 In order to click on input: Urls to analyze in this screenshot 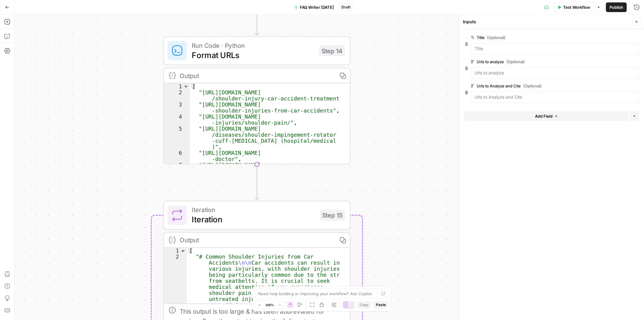, I will do `click(555, 73)`.